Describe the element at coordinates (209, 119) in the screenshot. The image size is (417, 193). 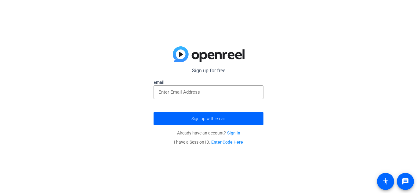
I see `button: Sign up with email` at that location.